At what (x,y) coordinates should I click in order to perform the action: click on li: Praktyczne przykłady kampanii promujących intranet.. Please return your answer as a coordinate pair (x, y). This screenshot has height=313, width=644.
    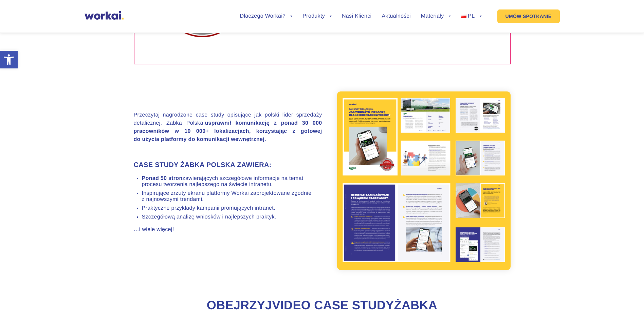
    Looking at the image, I should click on (232, 208).